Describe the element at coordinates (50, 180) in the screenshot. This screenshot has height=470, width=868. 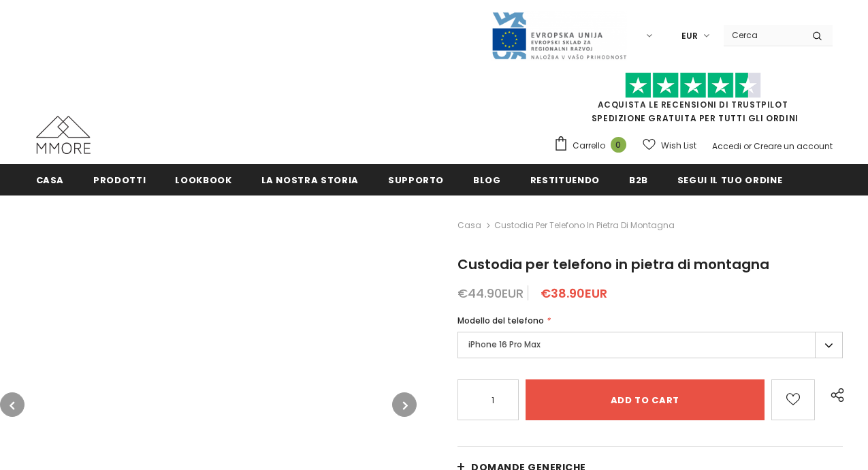
I see `span: Casa` at that location.